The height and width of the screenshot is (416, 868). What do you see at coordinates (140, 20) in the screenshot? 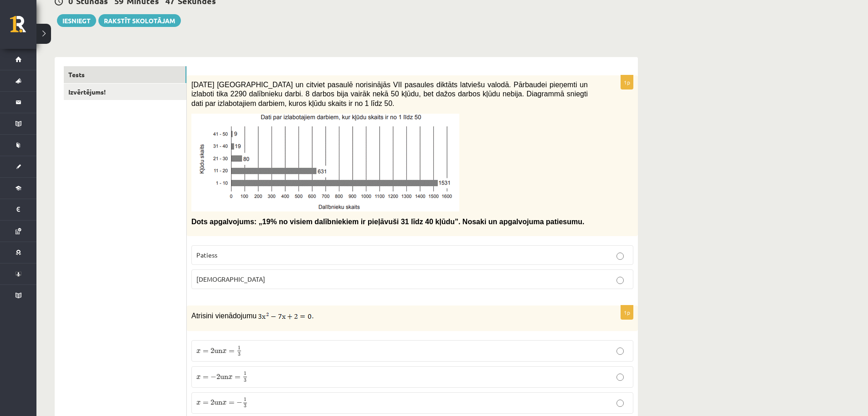
I see `a: Rakstīt skolotājam` at bounding box center [140, 20].